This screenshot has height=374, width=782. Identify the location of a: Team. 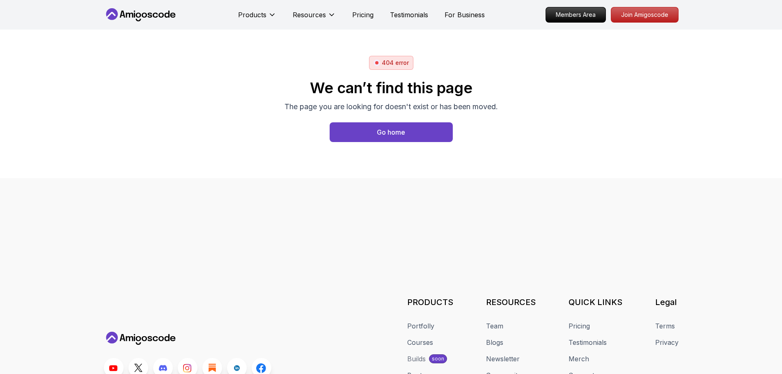
(495, 326).